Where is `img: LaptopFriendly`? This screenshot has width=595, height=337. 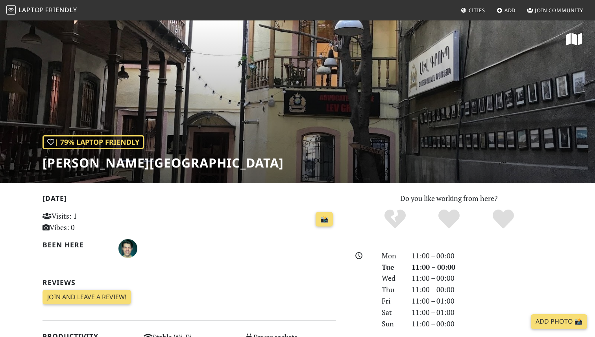
img: LaptopFriendly is located at coordinates (11, 10).